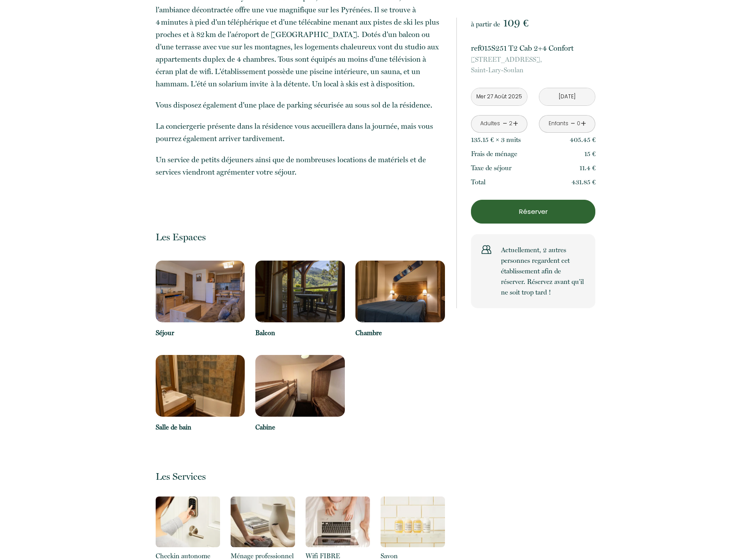 This screenshot has width=751, height=560. What do you see at coordinates (338, 522) in the screenshot?
I see `img: 16317118538936.png` at bounding box center [338, 522].